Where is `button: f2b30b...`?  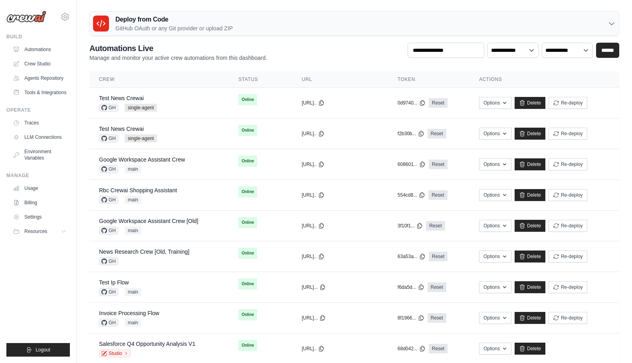
button: f2b30b... is located at coordinates (411, 134).